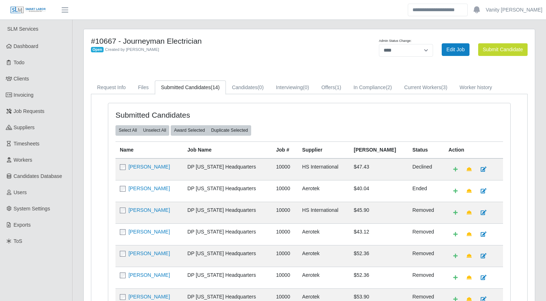  What do you see at coordinates (38, 176) in the screenshot?
I see `span: Candidates Database` at bounding box center [38, 176].